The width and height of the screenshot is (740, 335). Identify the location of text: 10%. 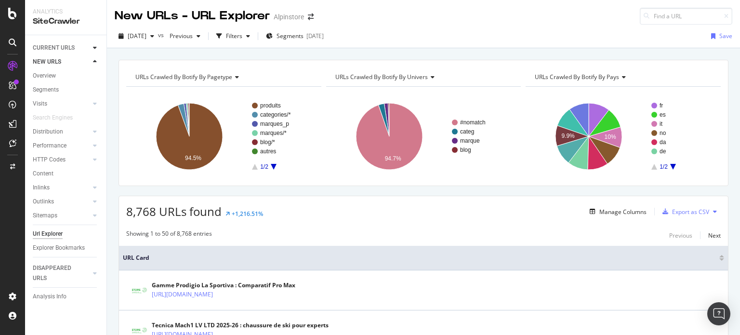
(610, 137).